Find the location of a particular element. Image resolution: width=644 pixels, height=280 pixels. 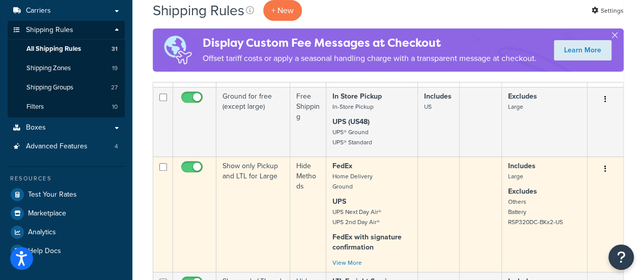

strong: FedEx is located at coordinates (342, 166).